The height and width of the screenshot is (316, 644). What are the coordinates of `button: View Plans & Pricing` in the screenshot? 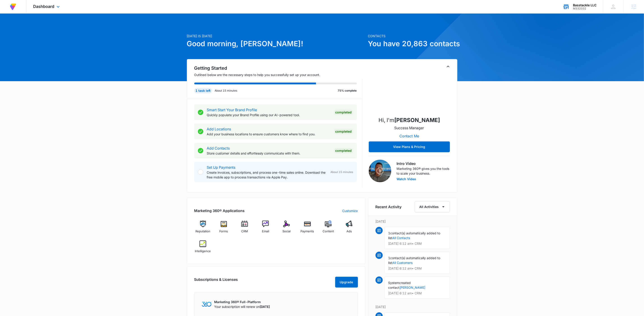 It's located at (410, 147).